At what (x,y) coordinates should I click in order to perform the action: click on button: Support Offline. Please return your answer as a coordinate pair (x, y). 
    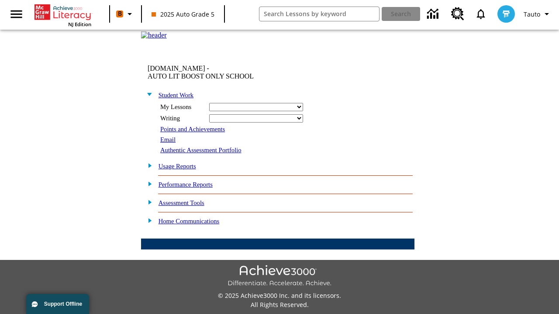
    Looking at the image, I should click on (58, 304).